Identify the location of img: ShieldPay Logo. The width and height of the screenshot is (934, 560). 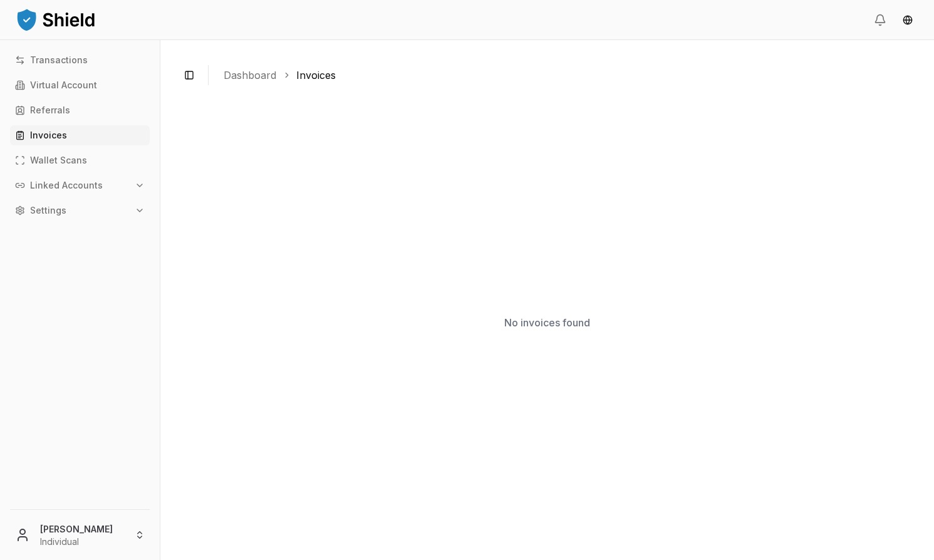
(55, 19).